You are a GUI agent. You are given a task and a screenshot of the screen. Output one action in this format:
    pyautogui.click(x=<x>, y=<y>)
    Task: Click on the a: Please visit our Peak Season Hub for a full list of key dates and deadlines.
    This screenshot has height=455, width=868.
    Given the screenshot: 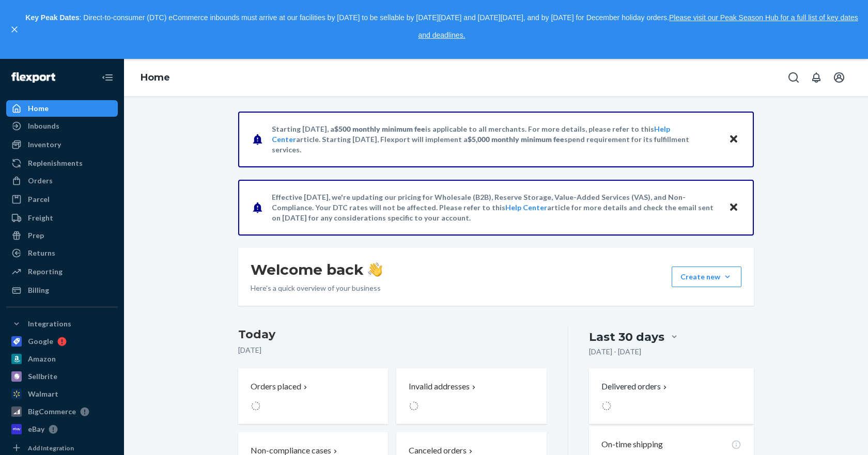 What is the action you would take?
    pyautogui.click(x=638, y=26)
    